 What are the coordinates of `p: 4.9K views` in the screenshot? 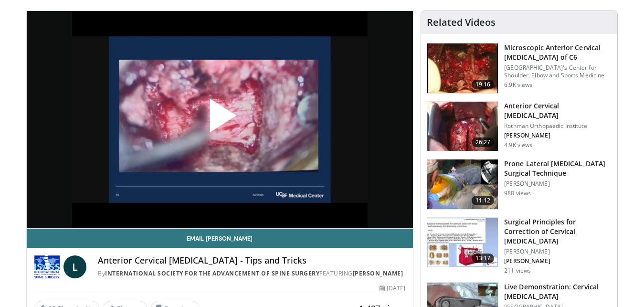 It's located at (518, 145).